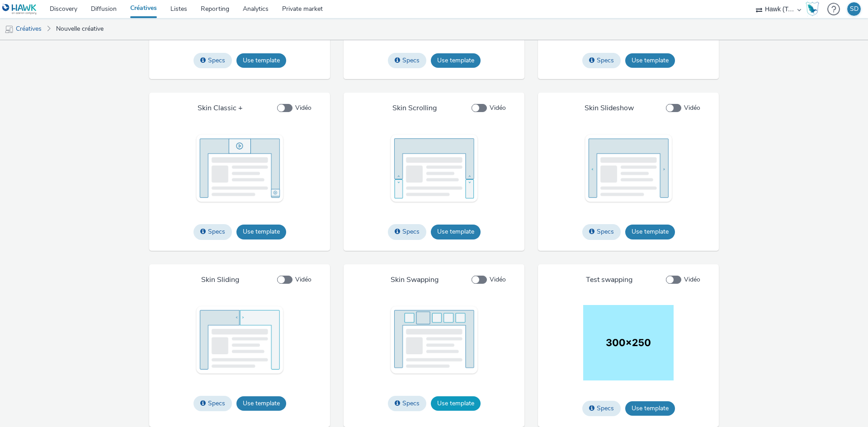  What do you see at coordinates (812, 9) in the screenshot?
I see `div: Hawk Academy` at bounding box center [812, 9].